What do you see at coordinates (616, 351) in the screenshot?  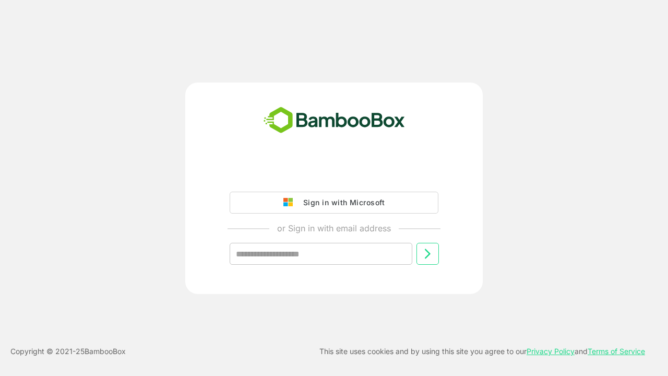 I see `a: Terms of Service` at bounding box center [616, 351].